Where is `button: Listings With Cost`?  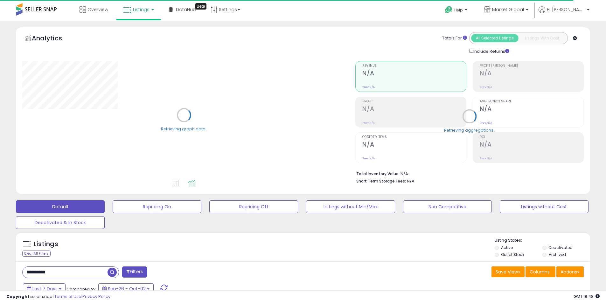 button: Listings With Cost is located at coordinates (542, 38).